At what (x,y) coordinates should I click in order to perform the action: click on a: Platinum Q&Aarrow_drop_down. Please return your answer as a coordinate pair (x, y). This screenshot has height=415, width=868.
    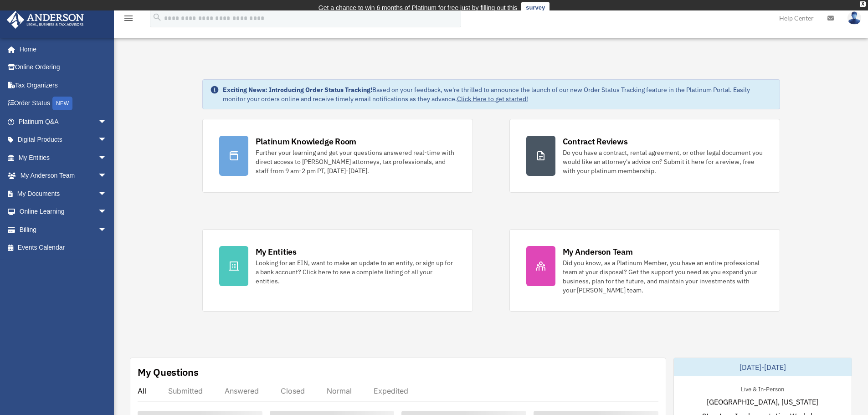
    Looking at the image, I should click on (64, 122).